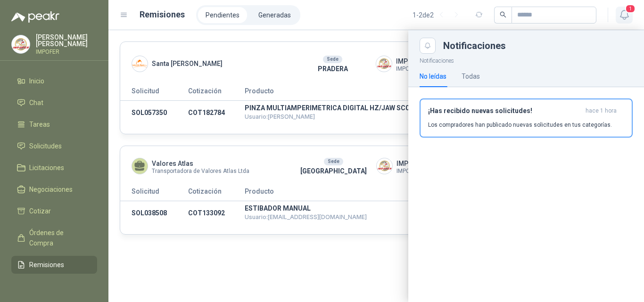  Describe the element at coordinates (46, 168) in the screenshot. I see `span: Licitaciones` at that location.